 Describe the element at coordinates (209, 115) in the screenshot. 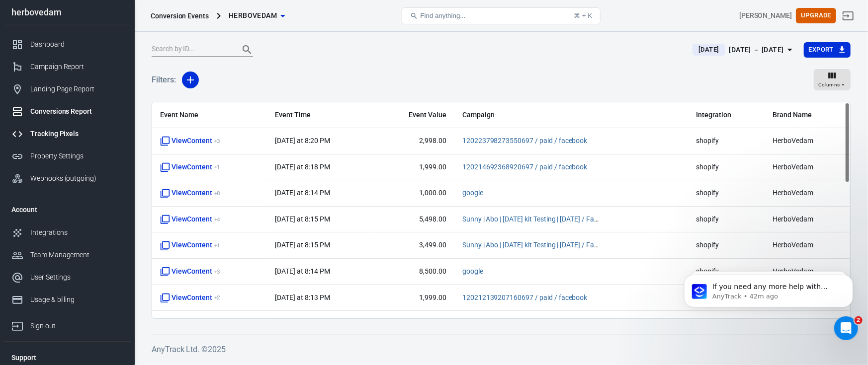

I see `span: Event Name` at that location.